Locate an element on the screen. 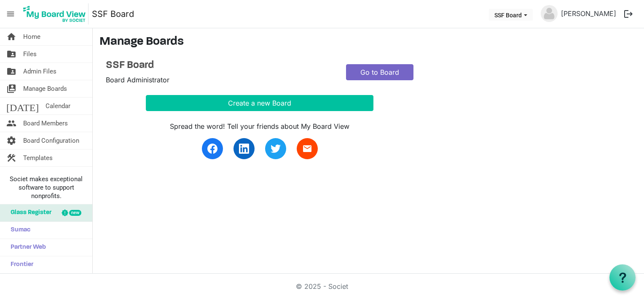 This screenshot has width=644, height=299. img: My Board View Logo is located at coordinates (54, 14).